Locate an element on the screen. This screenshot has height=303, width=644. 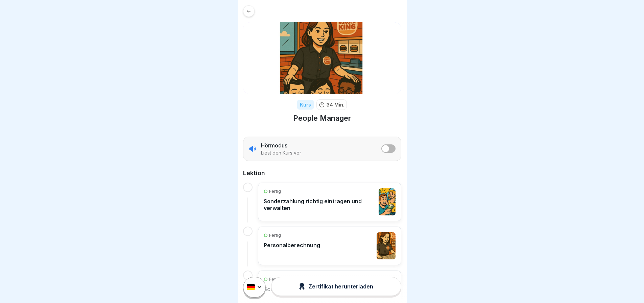
img: ga32h5bri7pxl08lkdq8oujq.png is located at coordinates (386, 246).